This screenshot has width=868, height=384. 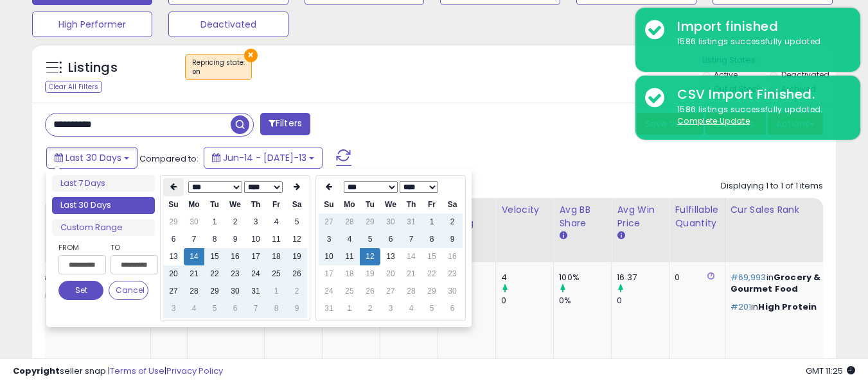 I want to click on span: Grocery & Gourmet Food, so click(x=775, y=283).